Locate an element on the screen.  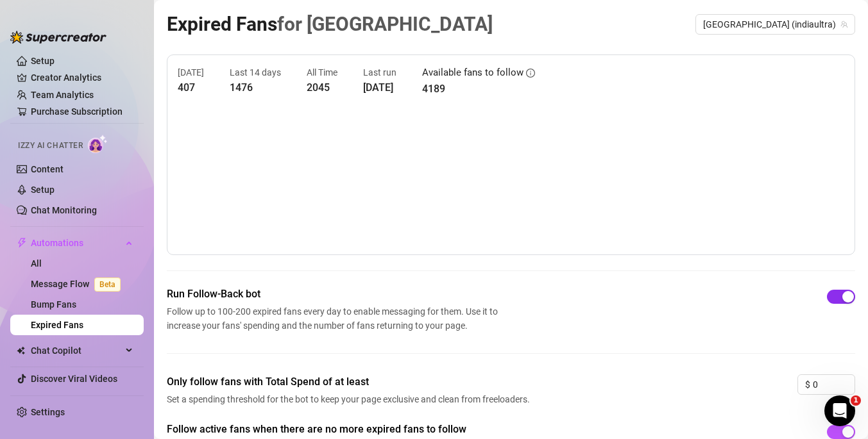
span: India (indiaultra) is located at coordinates (775, 25).